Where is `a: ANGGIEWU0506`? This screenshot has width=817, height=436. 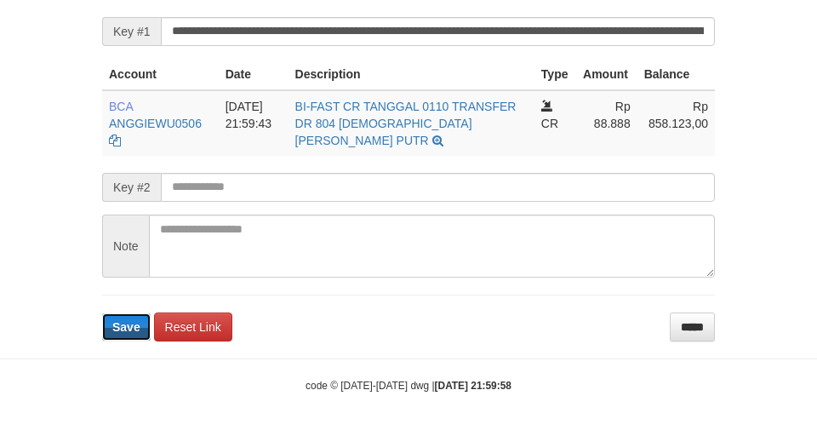 a: ANGGIEWU0506 is located at coordinates (155, 123).